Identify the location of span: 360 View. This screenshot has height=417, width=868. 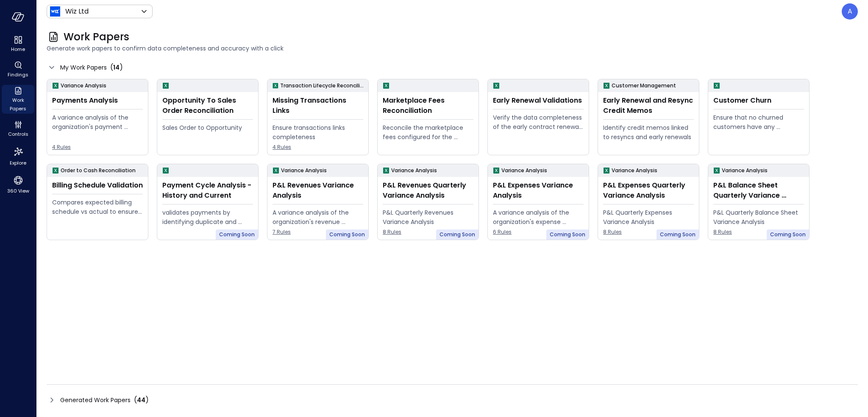
(18, 191).